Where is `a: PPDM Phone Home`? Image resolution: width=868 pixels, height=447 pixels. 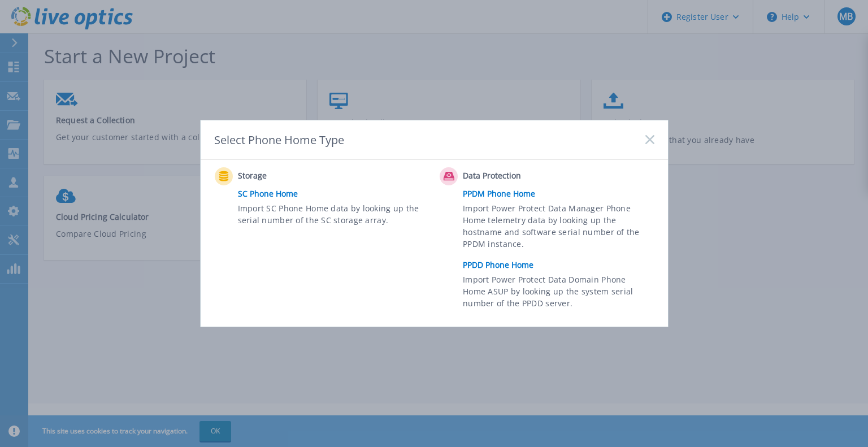 a: PPDM Phone Home is located at coordinates (561, 194).